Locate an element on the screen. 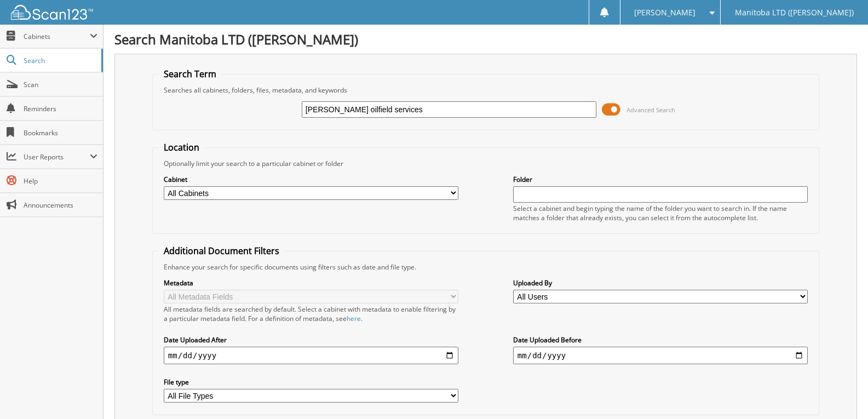  label: Metadata is located at coordinates (311, 282).